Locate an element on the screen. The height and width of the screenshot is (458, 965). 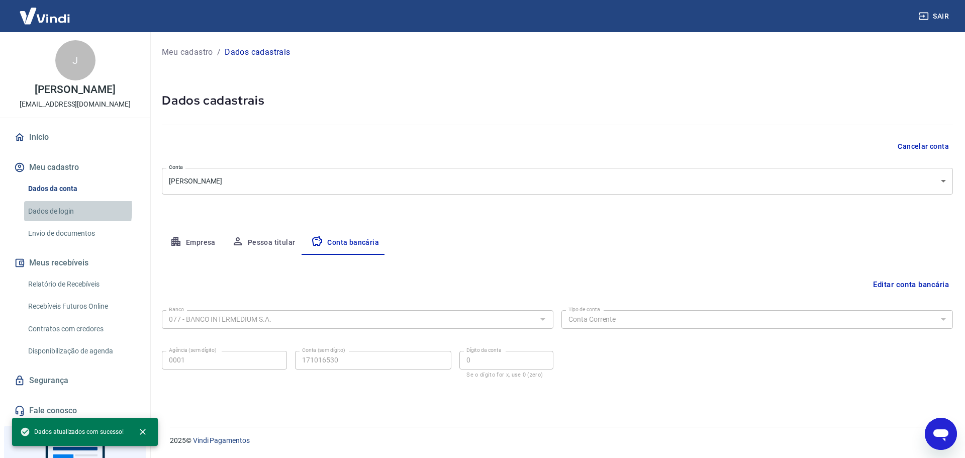
button: Sair is located at coordinates (935, 16).